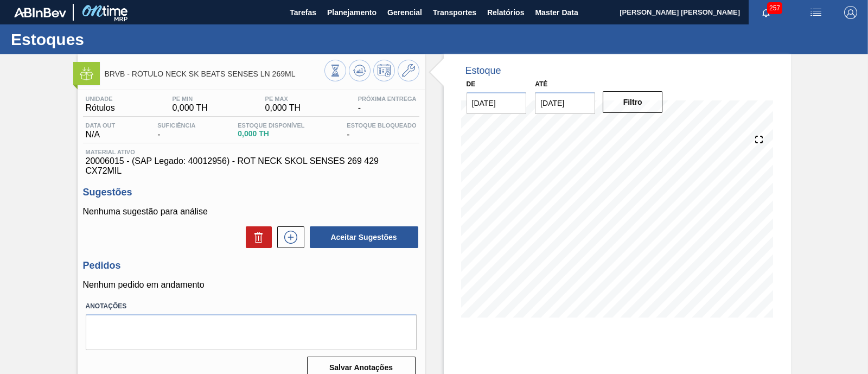 The width and height of the screenshot is (868, 374). I want to click on span: Master Data, so click(556, 12).